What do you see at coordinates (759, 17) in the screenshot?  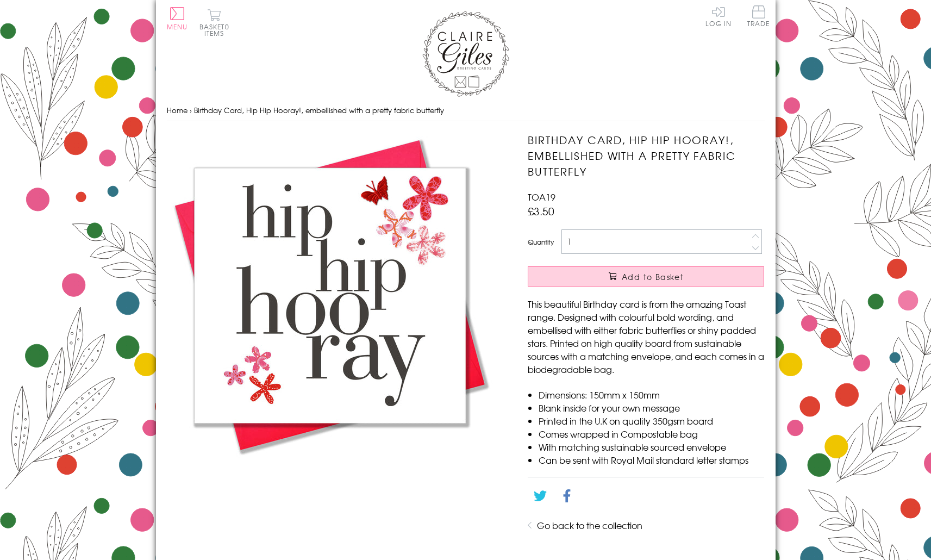 I see `a: Trade` at bounding box center [759, 17].